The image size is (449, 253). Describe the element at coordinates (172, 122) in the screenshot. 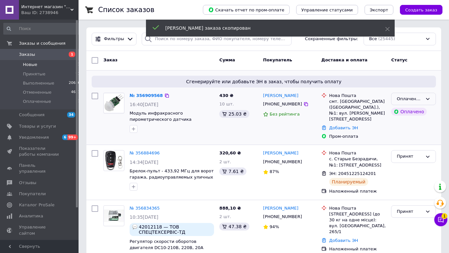

I see `a: Модуль инфракрасного пирометрического датчика движения на базе пирометрического сенсора AM312` at that location.